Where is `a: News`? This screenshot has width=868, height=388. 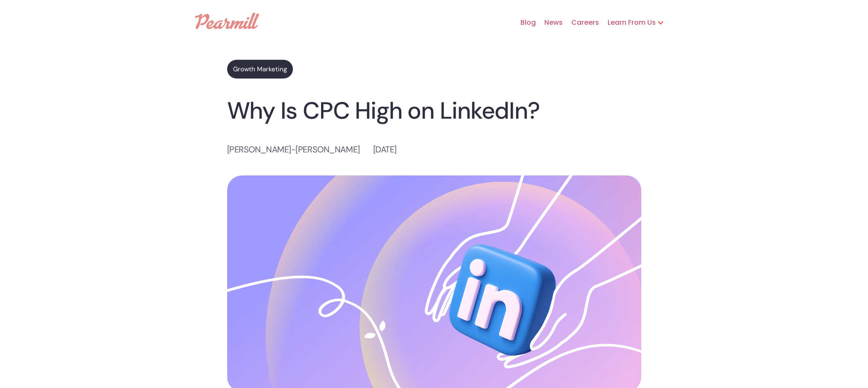
a: News is located at coordinates (549, 23).